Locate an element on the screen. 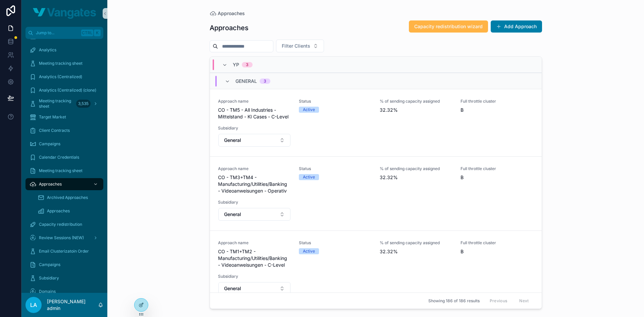 This screenshot has width=644, height=317. a: Capacity redistribution is located at coordinates (64, 224).